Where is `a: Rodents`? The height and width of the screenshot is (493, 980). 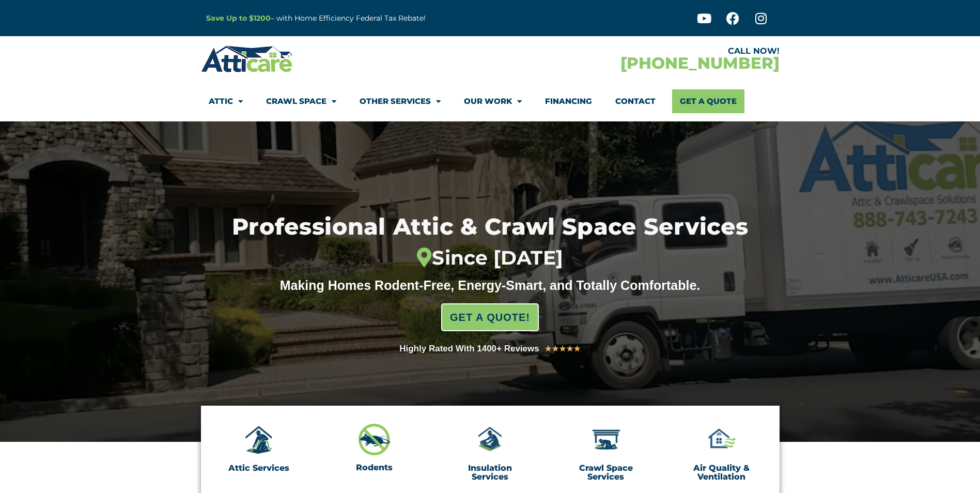
a: Rodents is located at coordinates (374, 467).